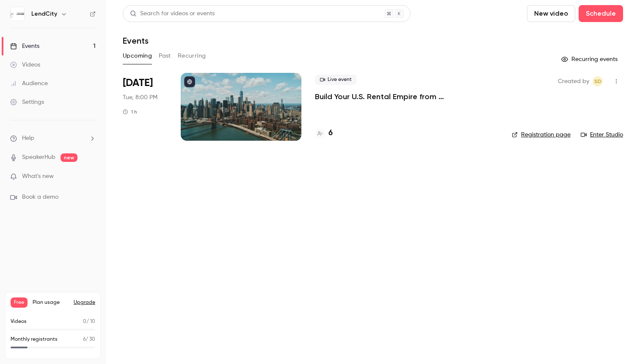 The height and width of the screenshot is (364, 640). I want to click on div: Search for videos or events, so click(172, 14).